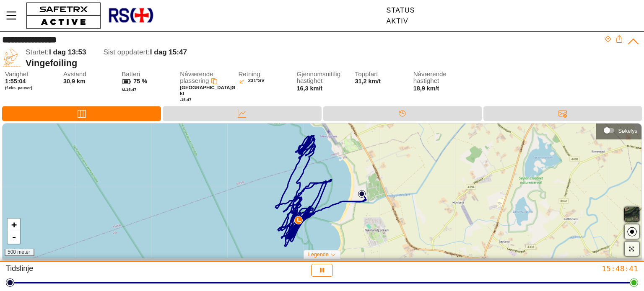 The image size is (644, 291). What do you see at coordinates (18, 88) in the screenshot?
I see `font: (f.eks. pauser)` at bounding box center [18, 88].